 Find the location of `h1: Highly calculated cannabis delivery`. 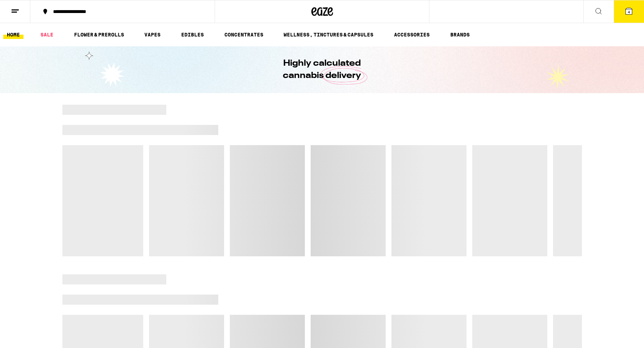

h1: Highly calculated cannabis delivery is located at coordinates (322, 70).